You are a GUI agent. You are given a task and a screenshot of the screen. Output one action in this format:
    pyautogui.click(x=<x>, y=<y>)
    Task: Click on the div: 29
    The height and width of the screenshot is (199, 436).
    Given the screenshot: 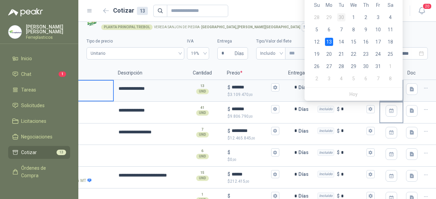 What is the action you would take?
    pyautogui.click(x=329, y=17)
    